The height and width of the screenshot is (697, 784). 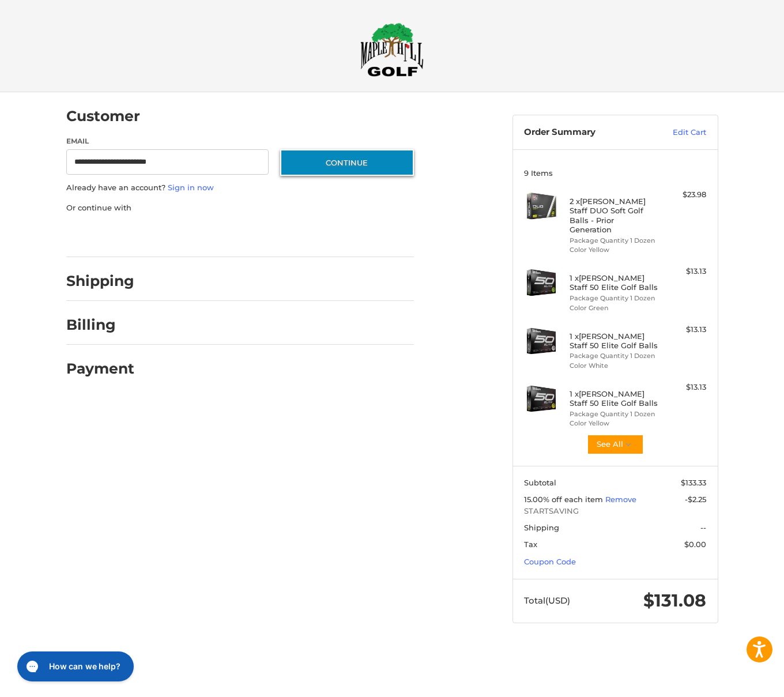 What do you see at coordinates (586, 133) in the screenshot?
I see `h3: Order Summary` at bounding box center [586, 133].